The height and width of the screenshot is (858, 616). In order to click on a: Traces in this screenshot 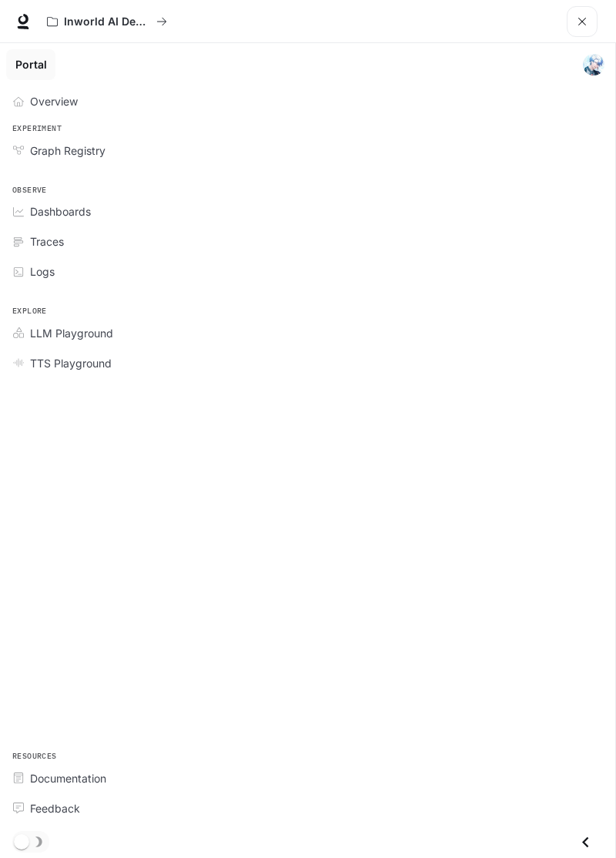, I will do `click(308, 241)`.